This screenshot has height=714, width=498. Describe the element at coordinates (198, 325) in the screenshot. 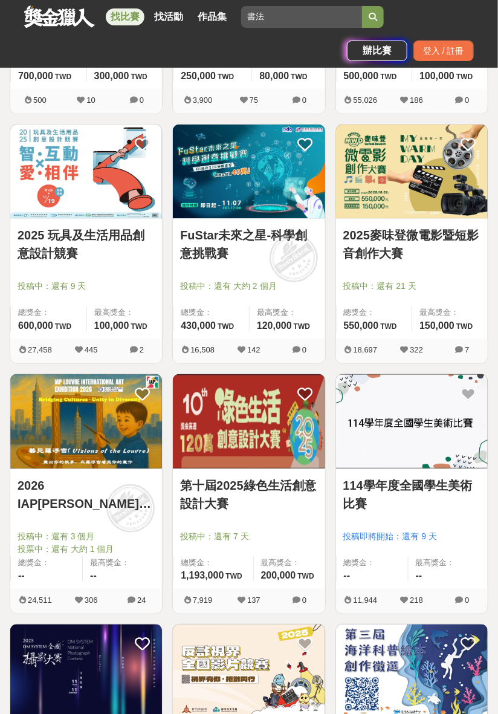

I see `span: 430,000` at that location.